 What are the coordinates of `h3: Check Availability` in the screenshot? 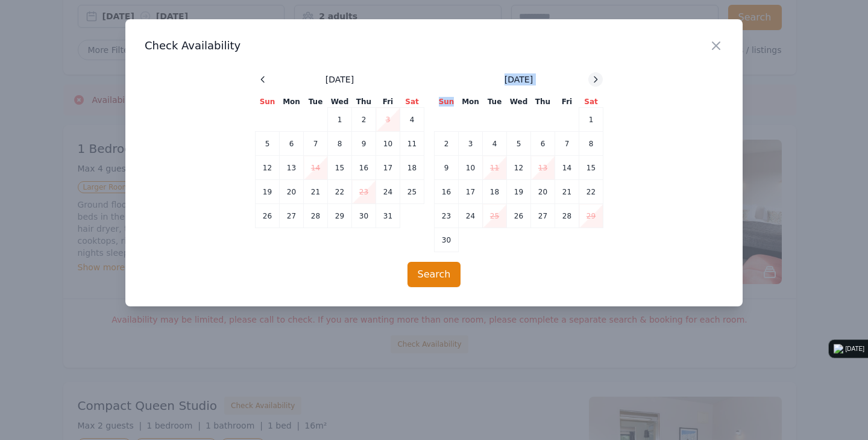 It's located at (434, 46).